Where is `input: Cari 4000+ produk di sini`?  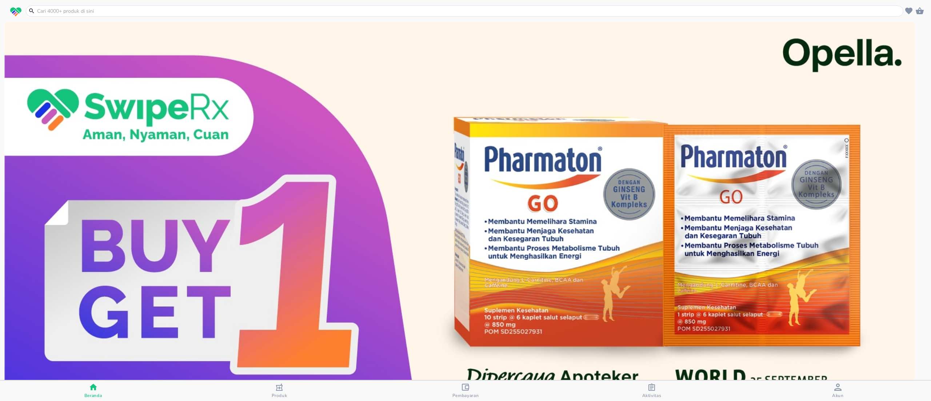
input: Cari 4000+ produk di sini is located at coordinates (469, 11).